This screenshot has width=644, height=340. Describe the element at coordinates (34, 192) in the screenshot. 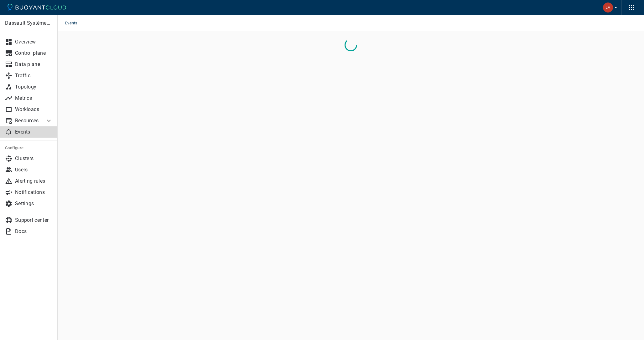

I see `p: Notifications` at that location.